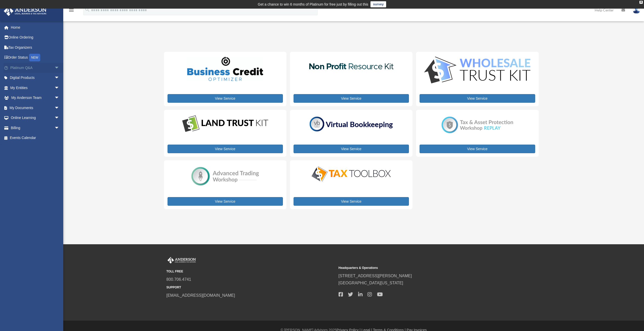 The image size is (644, 331). What do you see at coordinates (179, 279) in the screenshot?
I see `a: 800.706.4741` at bounding box center [179, 279].